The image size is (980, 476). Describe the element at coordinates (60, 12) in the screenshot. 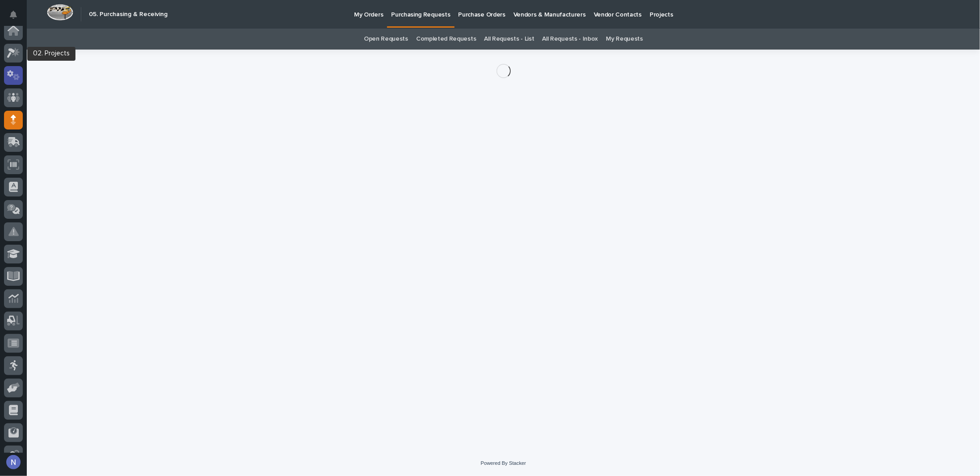

I see `img: Workspace Logo` at that location.